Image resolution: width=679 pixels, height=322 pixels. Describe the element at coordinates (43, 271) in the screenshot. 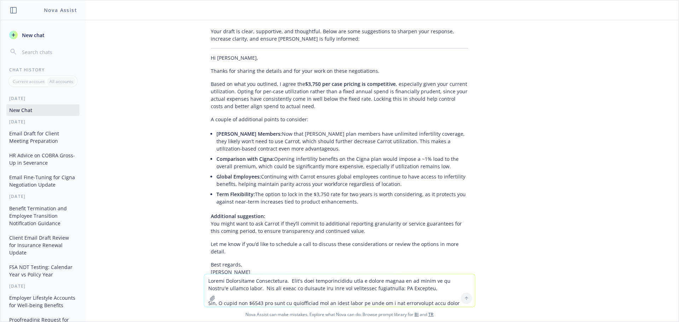

I see `button: FSA NDT Testing: Calendar Year vs Policy Year` at that location.